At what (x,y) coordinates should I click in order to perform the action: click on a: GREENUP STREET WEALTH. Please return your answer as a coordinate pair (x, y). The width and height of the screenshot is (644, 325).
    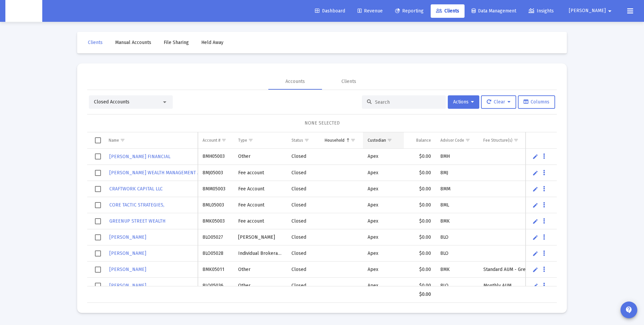
    Looking at the image, I should click on (137, 220).